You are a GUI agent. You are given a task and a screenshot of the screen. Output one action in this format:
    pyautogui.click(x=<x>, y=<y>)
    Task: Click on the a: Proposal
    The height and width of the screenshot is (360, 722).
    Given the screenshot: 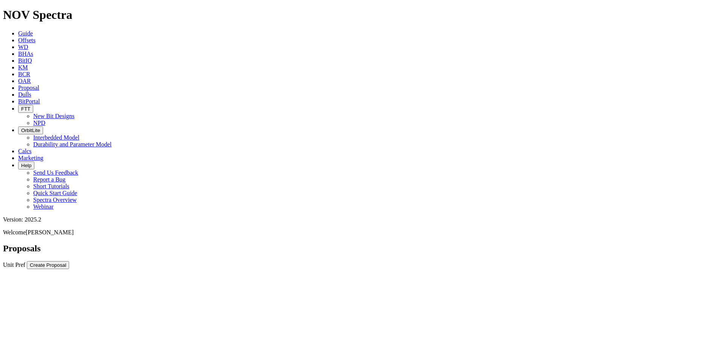 What is the action you would take?
    pyautogui.click(x=29, y=88)
    